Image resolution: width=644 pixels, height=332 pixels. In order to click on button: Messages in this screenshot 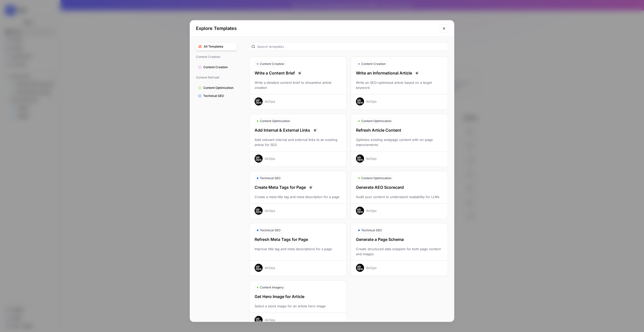, I will do `click(75, 167)`.